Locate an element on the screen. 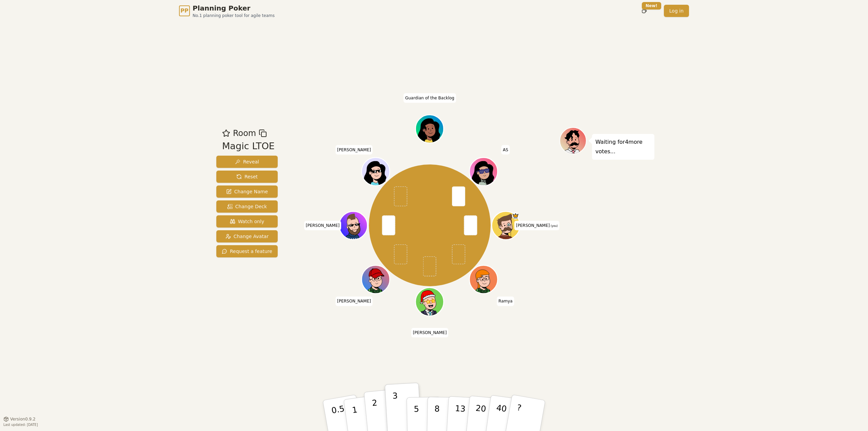 Image resolution: width=868 pixels, height=431 pixels. button: Change Avatar is located at coordinates (247, 236).